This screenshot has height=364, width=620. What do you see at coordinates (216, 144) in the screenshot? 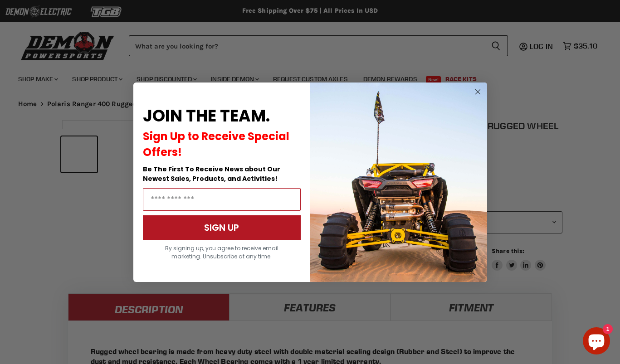
I see `span: Sign Up to Receive Special Offers!` at bounding box center [216, 144].